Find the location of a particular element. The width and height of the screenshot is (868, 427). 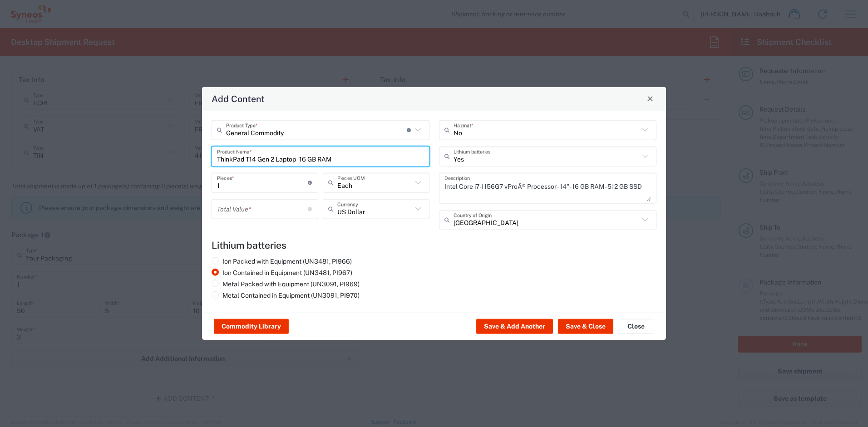

button: Commodity Library is located at coordinates (251, 326).